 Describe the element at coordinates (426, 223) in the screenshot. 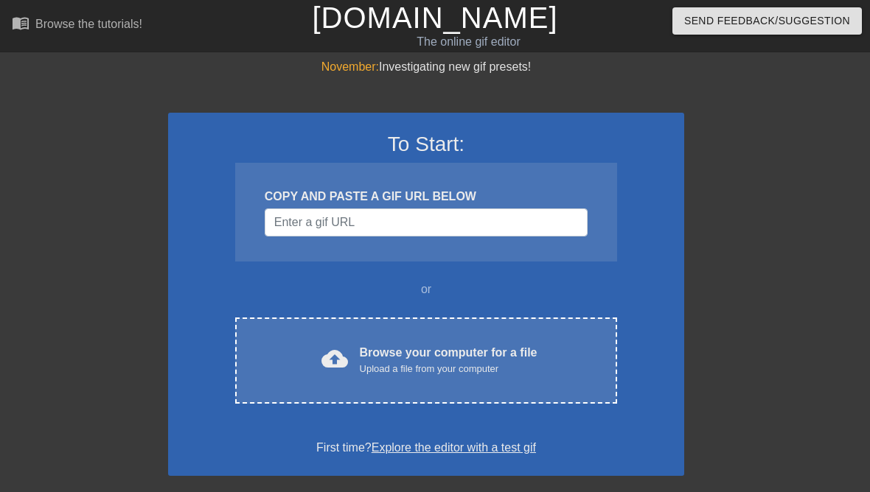

I see `input: Username` at that location.